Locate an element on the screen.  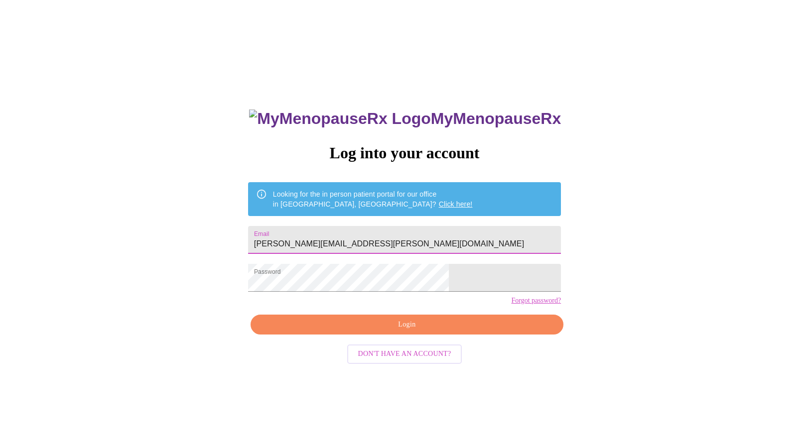
h3: MyMenopauseRx is located at coordinates (405, 119).